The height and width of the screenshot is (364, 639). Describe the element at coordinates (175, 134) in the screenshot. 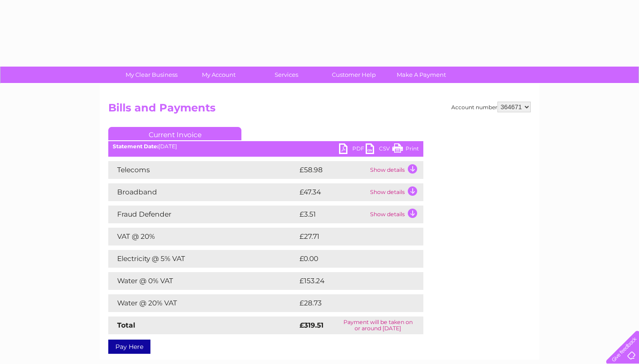

I see `a: Current Invoice` at that location.